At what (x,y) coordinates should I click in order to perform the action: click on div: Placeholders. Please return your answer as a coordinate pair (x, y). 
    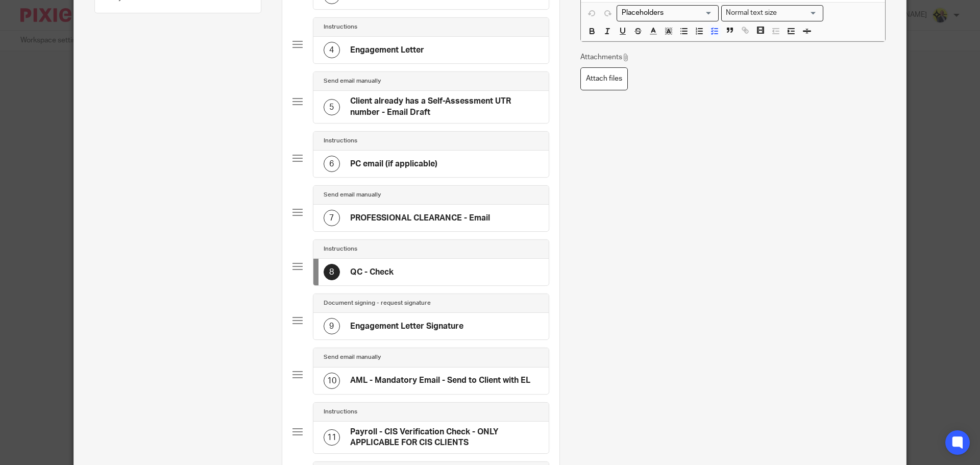
    Looking at the image, I should click on (668, 13).